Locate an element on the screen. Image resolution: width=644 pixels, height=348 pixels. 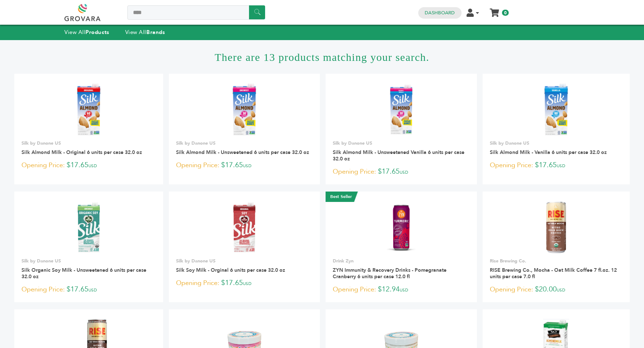
strong: Products is located at coordinates (98, 33).